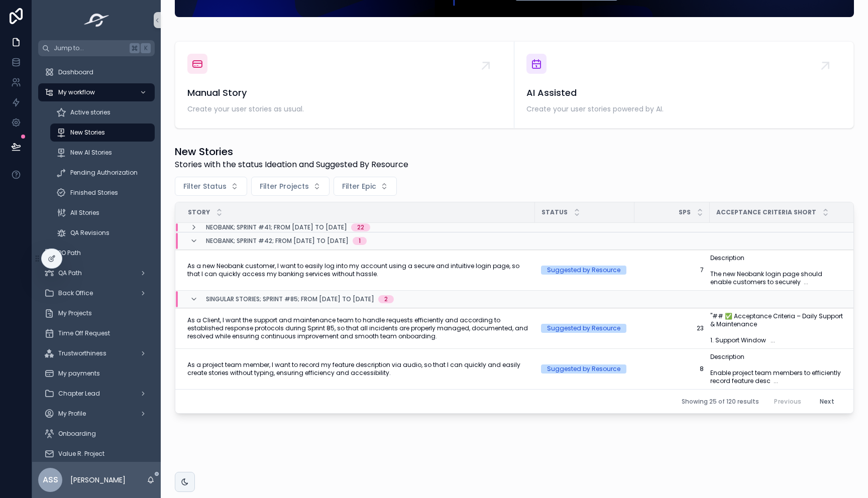 The image size is (868, 498). Describe the element at coordinates (94, 193) in the screenshot. I see `span: Finished Stories` at that location.